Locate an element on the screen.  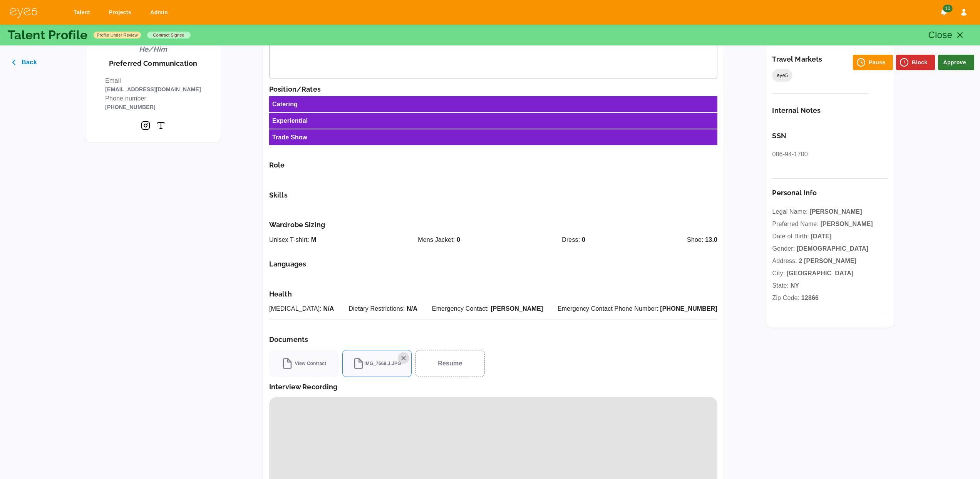
p: Emergency Contact Phone Number: is located at coordinates (637, 309).